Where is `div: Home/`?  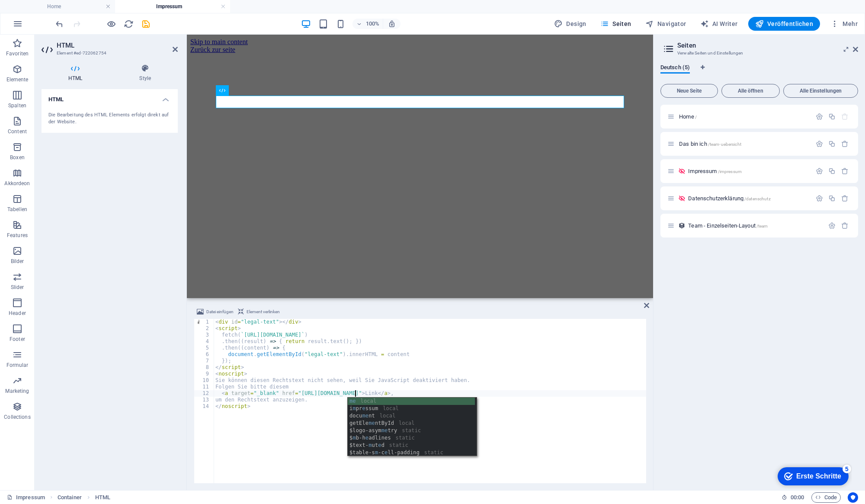 div: Home/ is located at coordinates (744, 117).